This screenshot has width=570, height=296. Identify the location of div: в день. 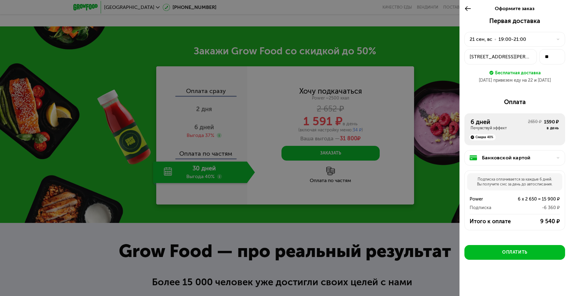
(551, 128).